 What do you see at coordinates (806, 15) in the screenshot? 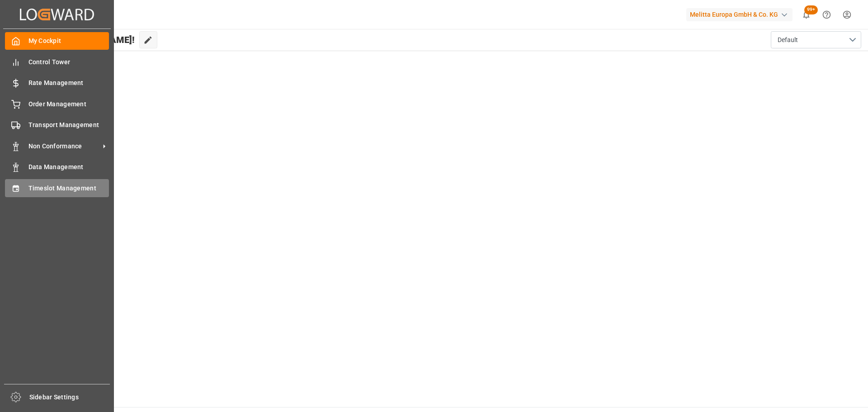
I see `button: show 100 new notifications` at bounding box center [806, 15].